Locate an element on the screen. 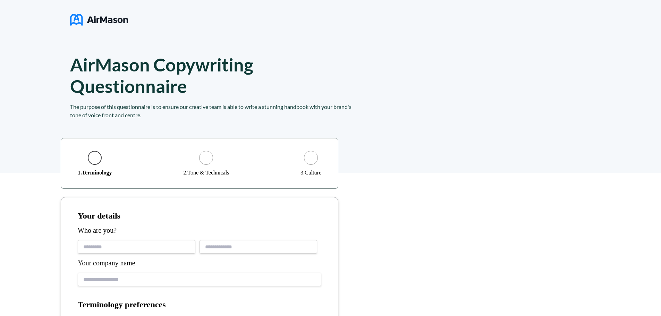  div: 2 . Tone & Technicals is located at coordinates (206, 173).